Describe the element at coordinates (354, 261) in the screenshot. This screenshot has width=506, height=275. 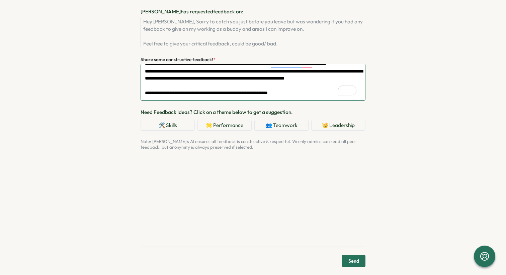
I see `button: Send` at that location.